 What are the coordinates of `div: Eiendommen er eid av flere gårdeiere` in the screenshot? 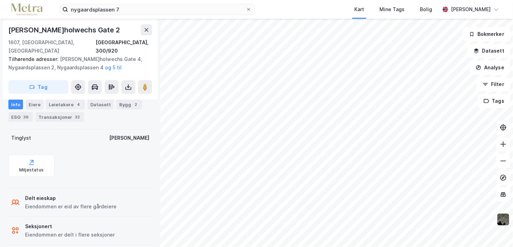 It's located at (71, 207).